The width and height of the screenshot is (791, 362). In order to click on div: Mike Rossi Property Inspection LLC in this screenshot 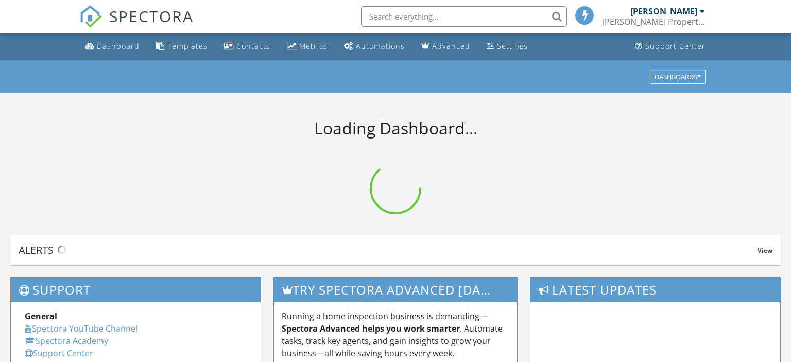, I will do `click(654, 22)`.